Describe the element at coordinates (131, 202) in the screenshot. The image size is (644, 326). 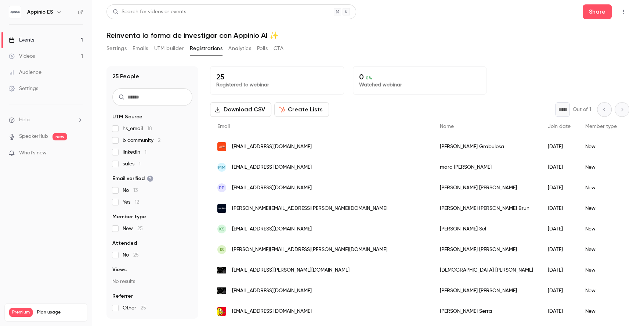
I see `span: Yes` at that location.